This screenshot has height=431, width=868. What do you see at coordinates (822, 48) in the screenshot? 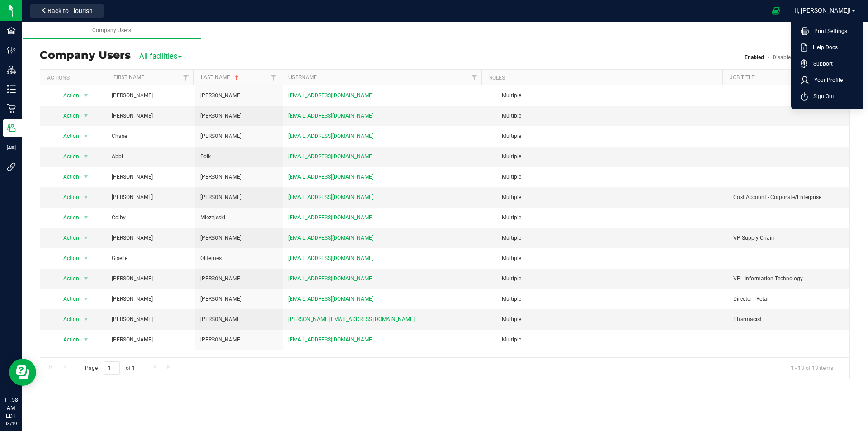
I see `span: Help Docs` at bounding box center [822, 48].